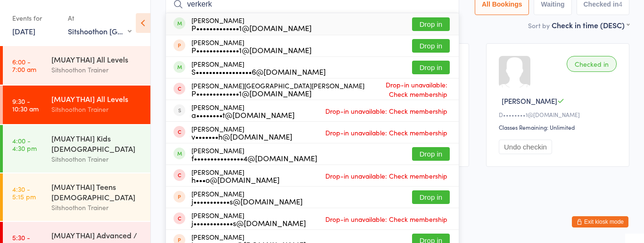 The height and width of the screenshot is (243, 644). What do you see at coordinates (621, 4) in the screenshot?
I see `div: 4` at bounding box center [621, 4].